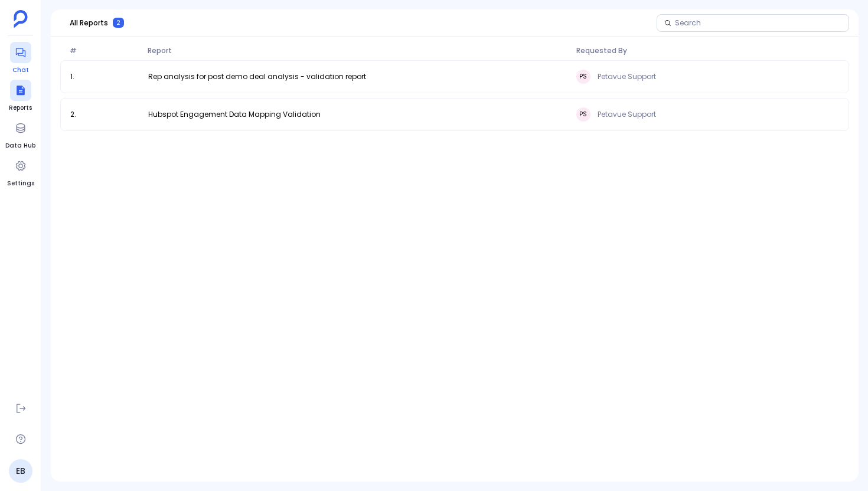  Describe the element at coordinates (118, 22) in the screenshot. I see `span: 2` at that location.